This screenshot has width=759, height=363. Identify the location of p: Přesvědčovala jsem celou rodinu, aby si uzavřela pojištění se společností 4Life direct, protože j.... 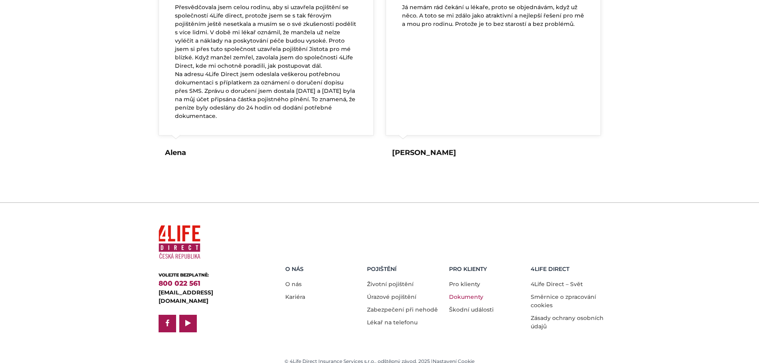
(266, 62).